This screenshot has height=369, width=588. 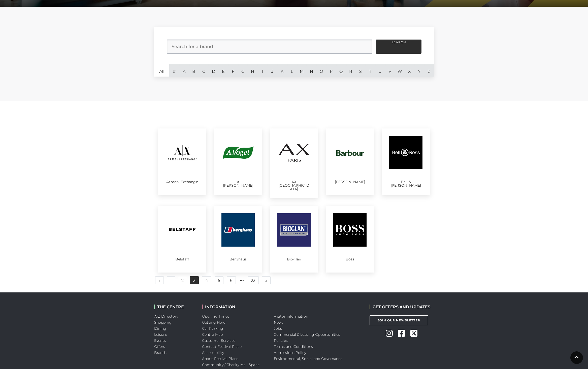 I want to click on a: Admissions Policy, so click(x=290, y=353).